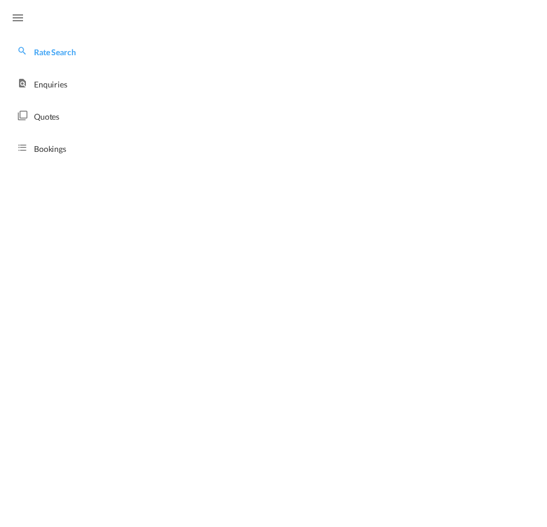 The width and height of the screenshot is (547, 527). Describe the element at coordinates (273, 148) in the screenshot. I see `a: Bookings` at that location.